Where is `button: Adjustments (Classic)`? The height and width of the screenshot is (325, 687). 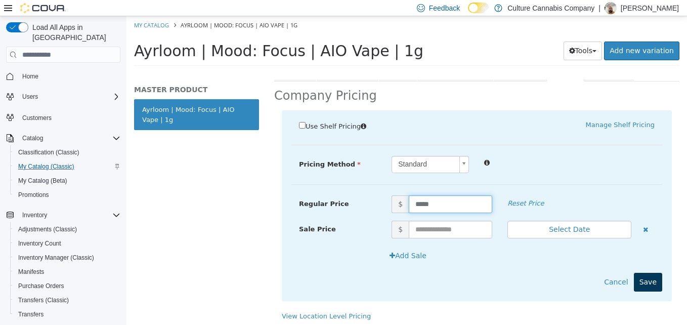 button: Adjustments (Classic) is located at coordinates (67, 229).